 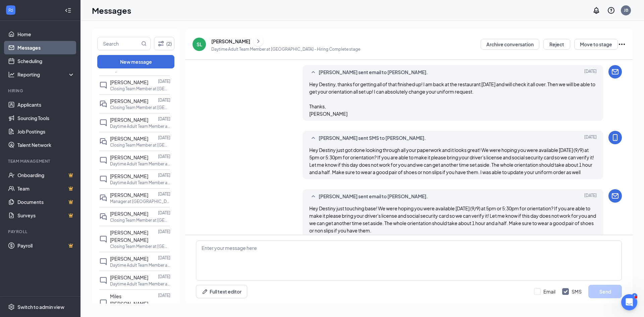 What do you see at coordinates (596, 44) in the screenshot?
I see `button: Move to stage` at bounding box center [596, 44].